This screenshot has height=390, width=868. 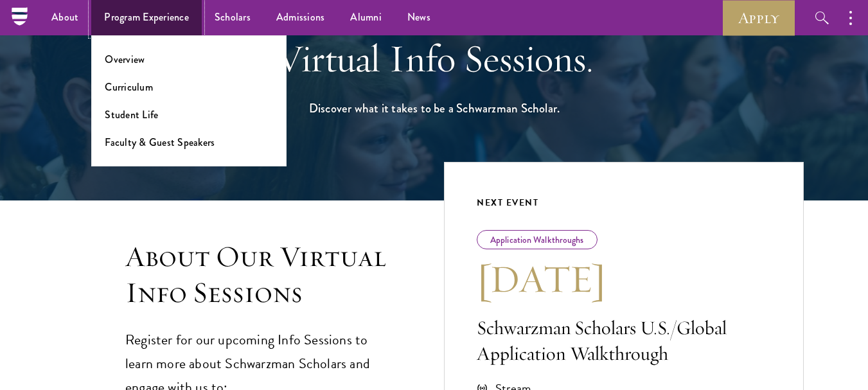 I want to click on a: Student Life, so click(x=131, y=114).